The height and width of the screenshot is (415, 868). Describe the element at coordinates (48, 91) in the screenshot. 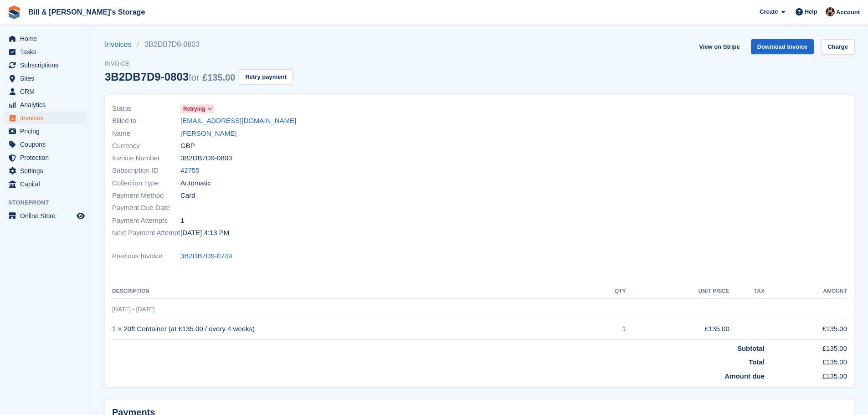

I see `span: CRM` at that location.